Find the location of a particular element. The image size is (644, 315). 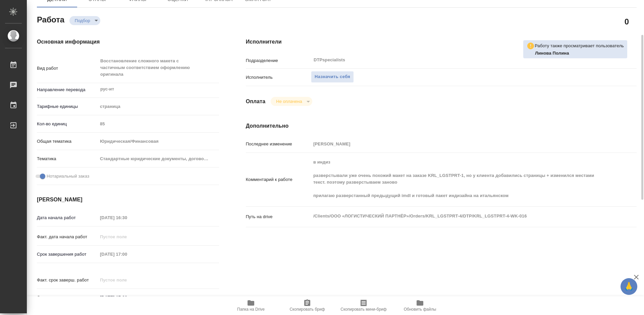

p: Последнее изменение is located at coordinates (279, 144).